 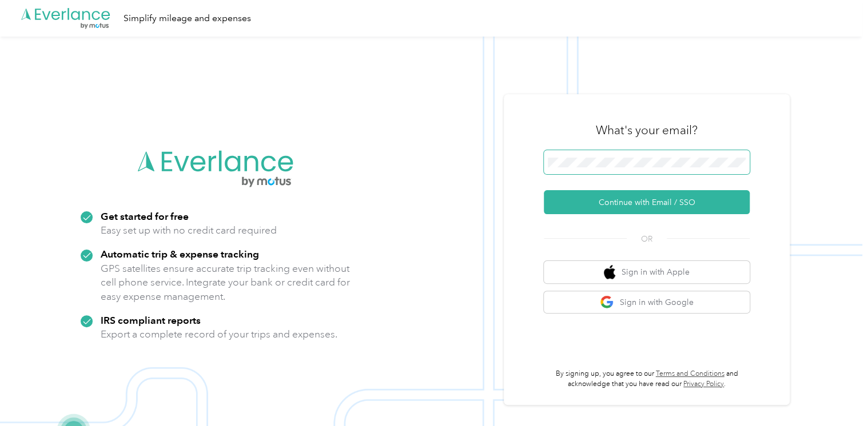 I want to click on div: Simplify mileage and expenses, so click(x=187, y=18).